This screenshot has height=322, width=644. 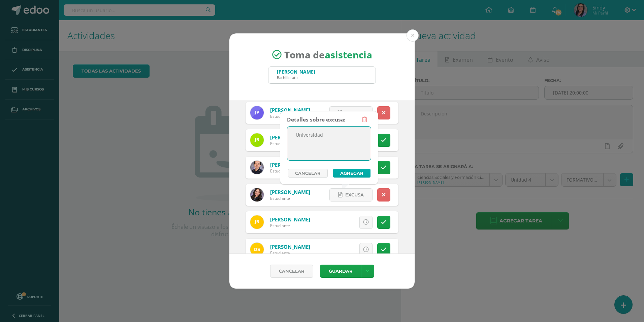 I want to click on img: 719b5d2a804009649c6310aca0e569fb.png, so click(x=257, y=140).